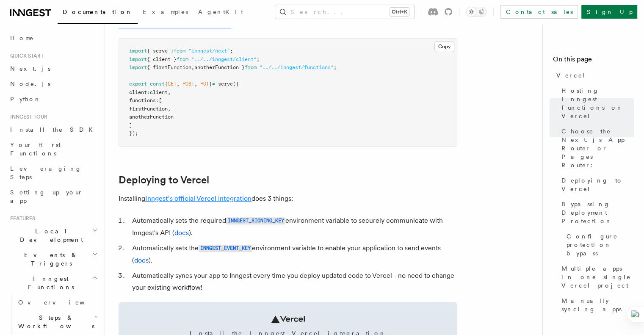 The image size is (644, 335). Describe the element at coordinates (256, 221) in the screenshot. I see `code: INNGEST_SIGNING_KEY` at that location.